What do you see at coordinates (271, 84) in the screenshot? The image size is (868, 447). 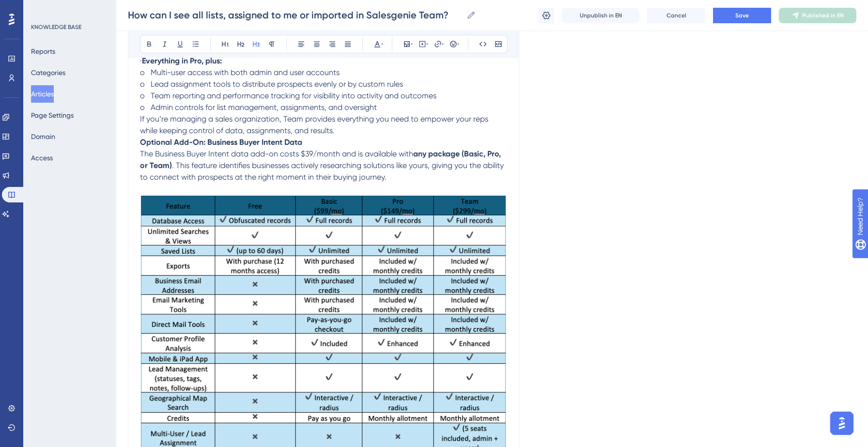 I see `span: o Lead assignment tools to distribute prospects evenly or by custom rules` at bounding box center [271, 84].